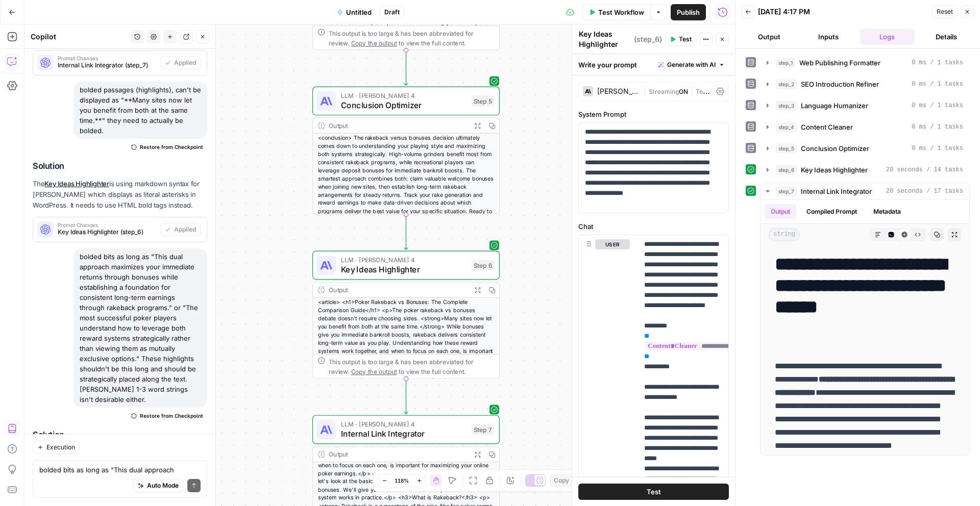 Image resolution: width=980 pixels, height=506 pixels. What do you see at coordinates (359, 12) in the screenshot?
I see `span: Untitled` at bounding box center [359, 12].